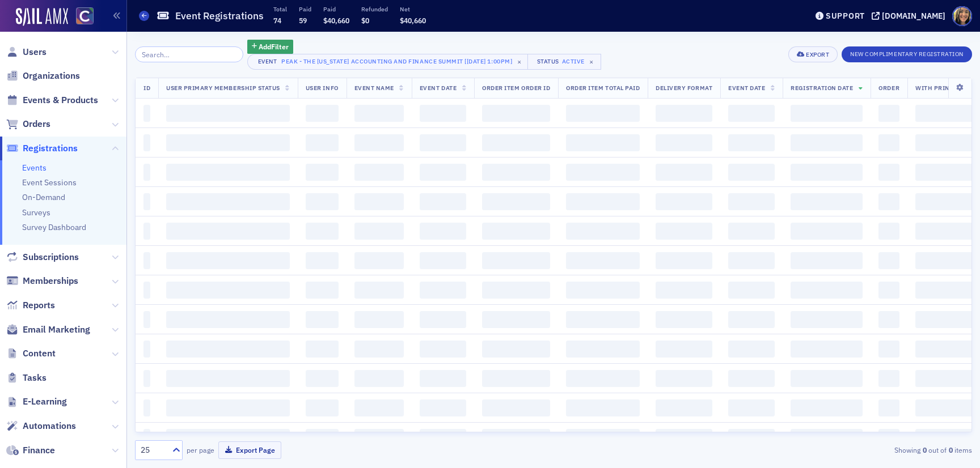 The height and width of the screenshot is (468, 980). What do you see at coordinates (516, 88) in the screenshot?
I see `span: Order Item Order ID` at bounding box center [516, 88].